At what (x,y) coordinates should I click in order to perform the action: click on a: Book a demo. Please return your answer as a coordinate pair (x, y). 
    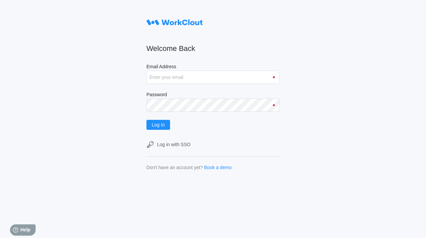
    Looking at the image, I should click on (217, 167).